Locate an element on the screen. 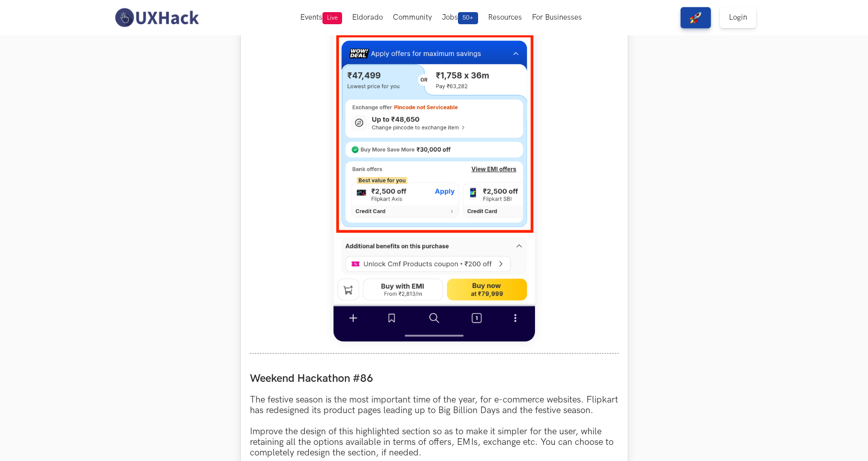 Image resolution: width=868 pixels, height=461 pixels. span: 50+ is located at coordinates (468, 18).